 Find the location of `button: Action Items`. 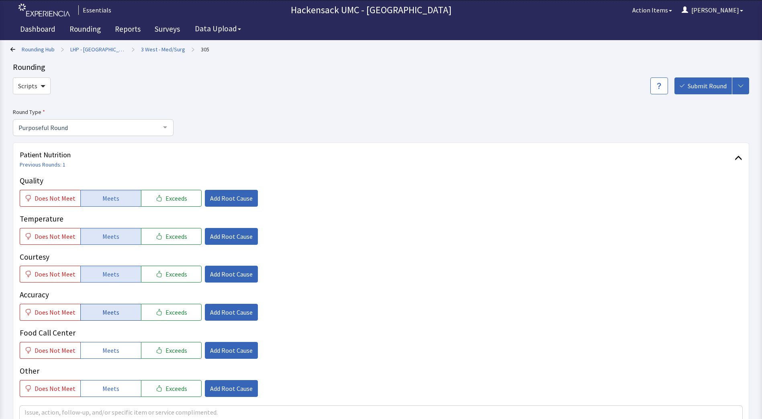

button: Action Items is located at coordinates (652, 10).